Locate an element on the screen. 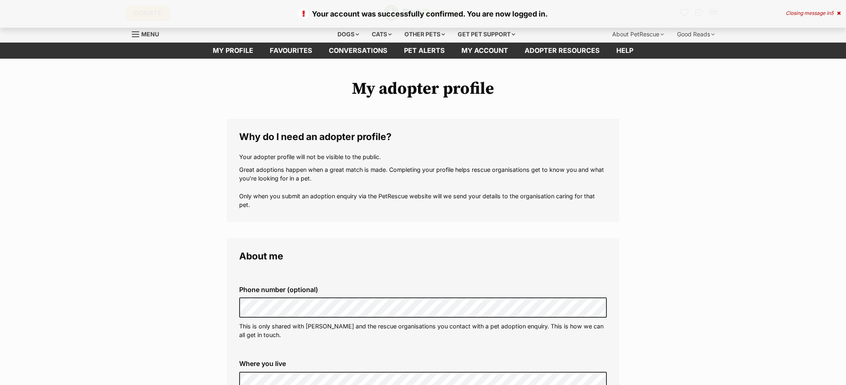 The height and width of the screenshot is (385, 846). a: Adopter resources is located at coordinates (562, 50).